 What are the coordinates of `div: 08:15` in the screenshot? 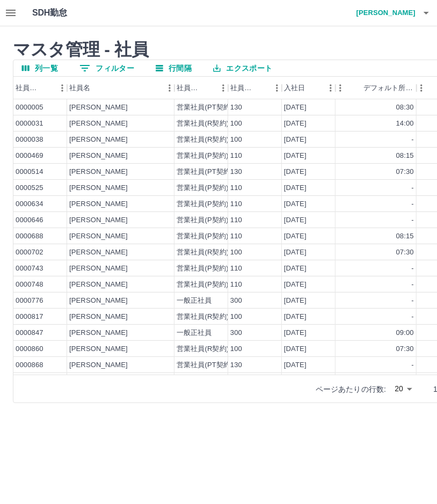 It's located at (405, 156).